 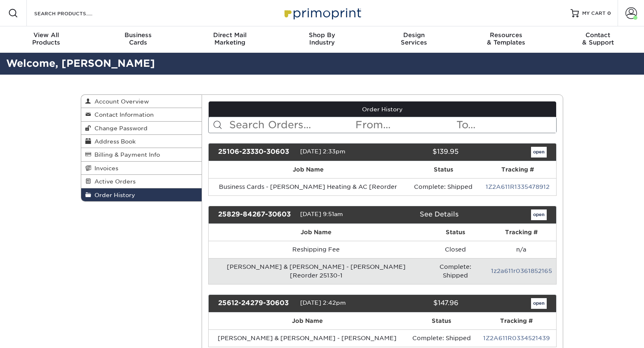 What do you see at coordinates (229, 35) in the screenshot?
I see `span: Direct Mail` at bounding box center [229, 35].